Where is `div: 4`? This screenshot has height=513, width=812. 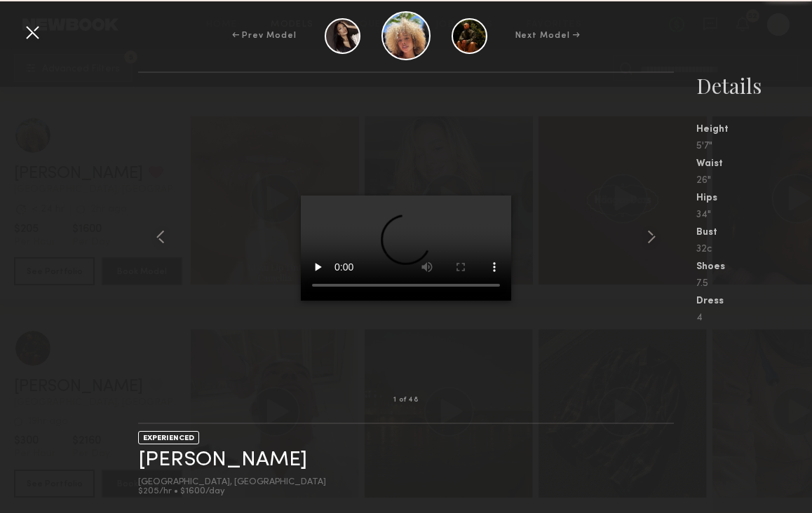
div: 4 is located at coordinates (754, 319).